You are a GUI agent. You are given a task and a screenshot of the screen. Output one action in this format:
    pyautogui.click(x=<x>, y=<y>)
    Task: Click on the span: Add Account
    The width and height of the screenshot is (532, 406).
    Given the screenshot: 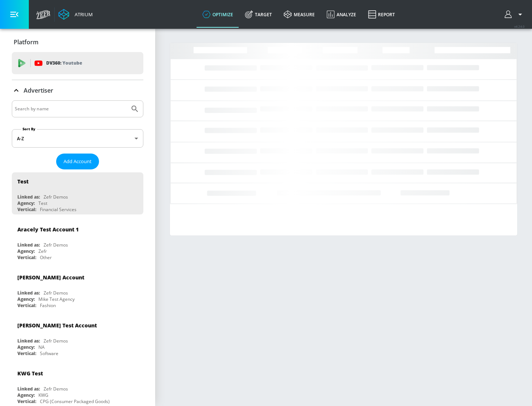 What is the action you would take?
    pyautogui.click(x=78, y=162)
    